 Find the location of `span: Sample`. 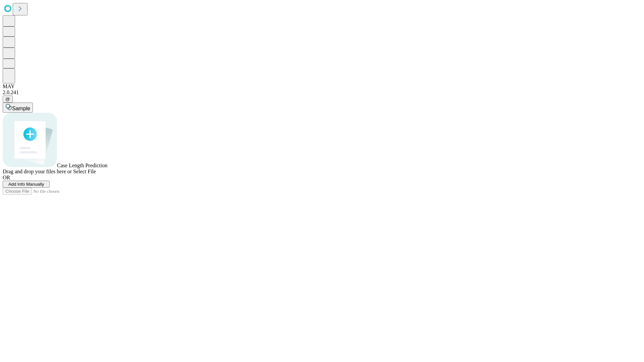

span: Sample is located at coordinates (21, 108).